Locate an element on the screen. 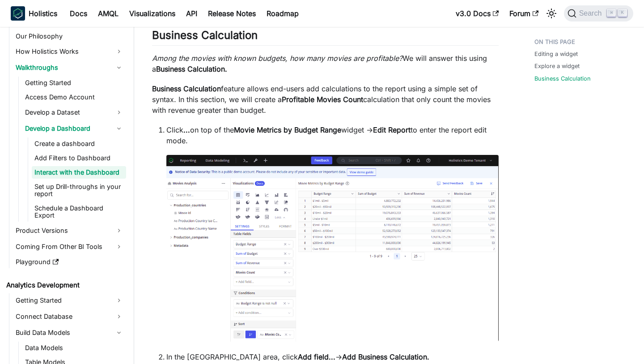  a: Roadmap is located at coordinates (283, 13).